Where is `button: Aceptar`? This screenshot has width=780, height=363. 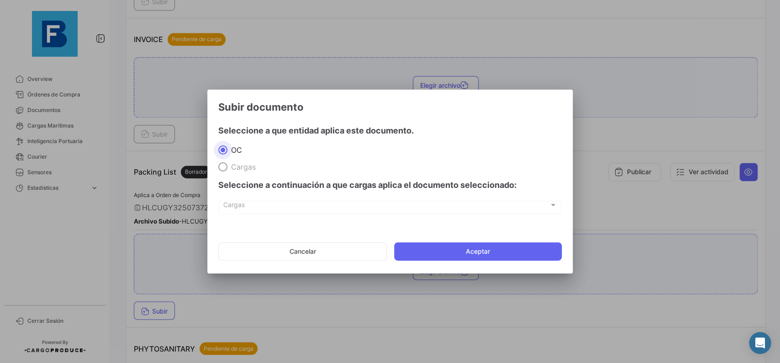
button: Aceptar is located at coordinates (478, 251).